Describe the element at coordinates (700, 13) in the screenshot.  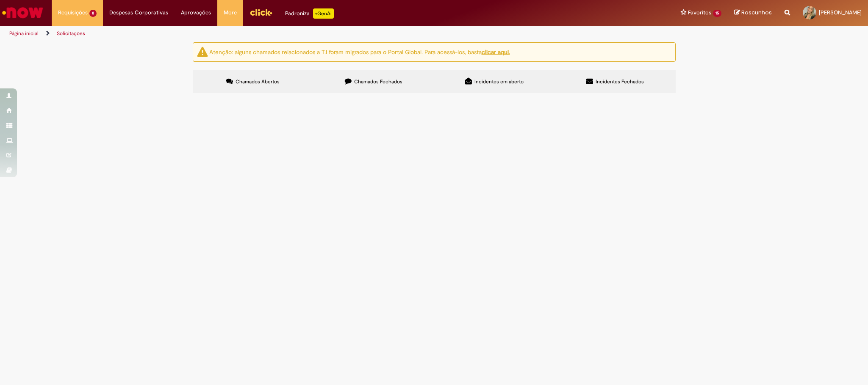
I see `span: Favoritos` at that location.